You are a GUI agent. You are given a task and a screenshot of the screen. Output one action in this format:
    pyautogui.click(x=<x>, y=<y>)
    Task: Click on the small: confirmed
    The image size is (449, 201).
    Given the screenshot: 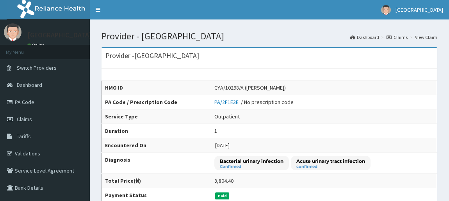 What is the action you would take?
    pyautogui.click(x=330, y=167)
    